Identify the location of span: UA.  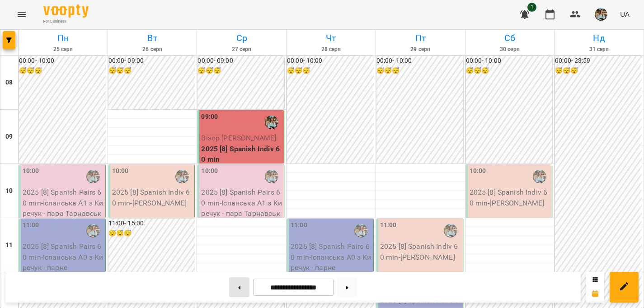
(624, 14).